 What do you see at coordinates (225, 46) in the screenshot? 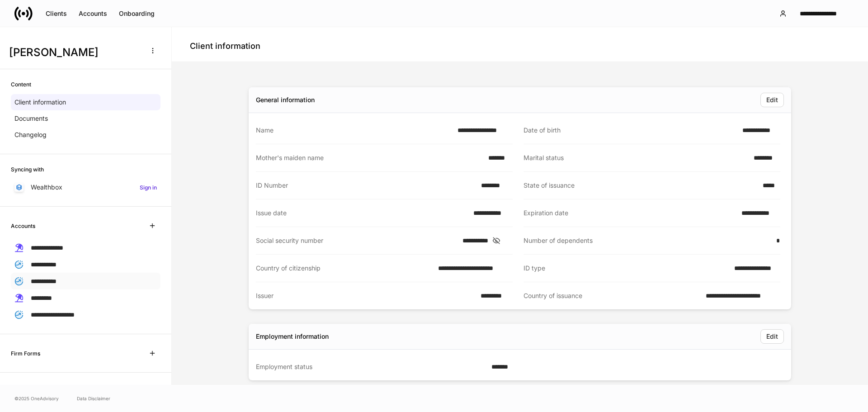
I see `h4: Client information` at bounding box center [225, 46].